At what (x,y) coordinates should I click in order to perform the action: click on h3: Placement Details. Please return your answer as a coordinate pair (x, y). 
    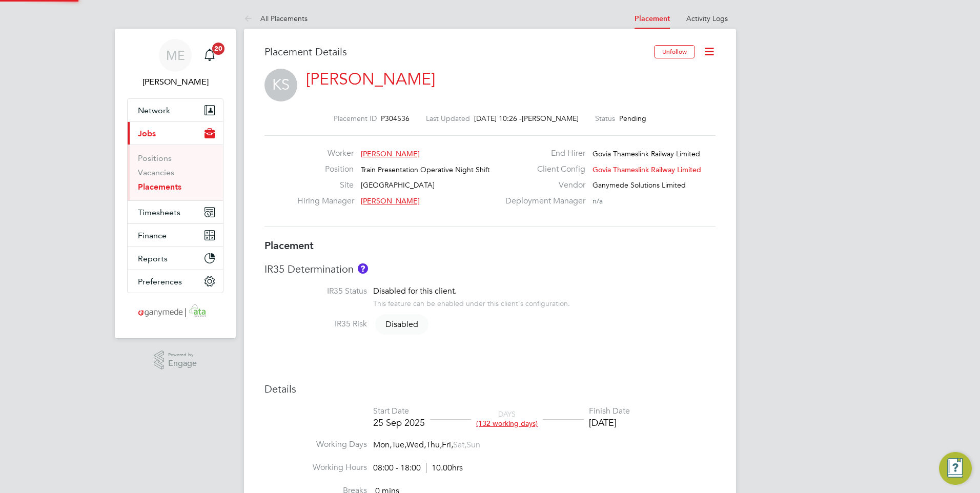
    Looking at the image, I should click on (455, 52).